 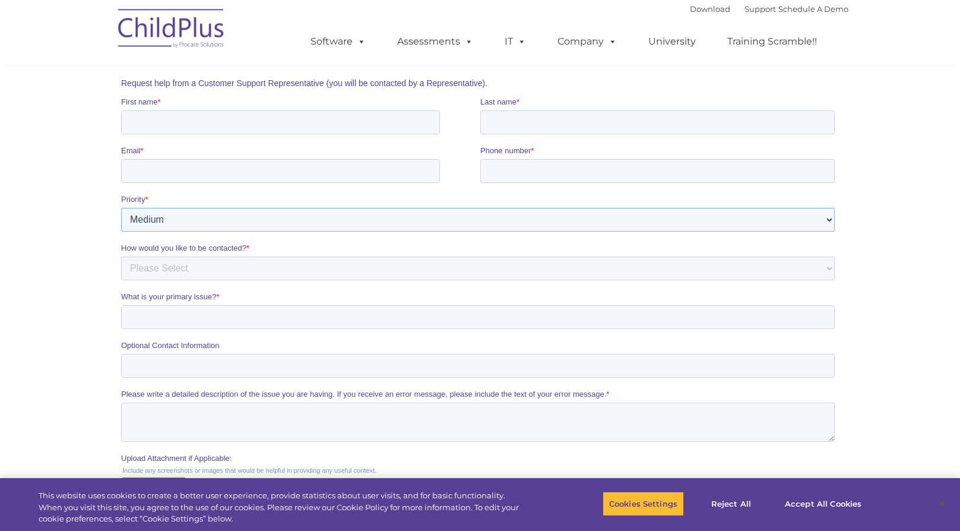 What do you see at coordinates (283, 507) in the screenshot?
I see `div: This website uses cookies to create a better user experience, provide statistics about user visit...` at bounding box center [283, 507].